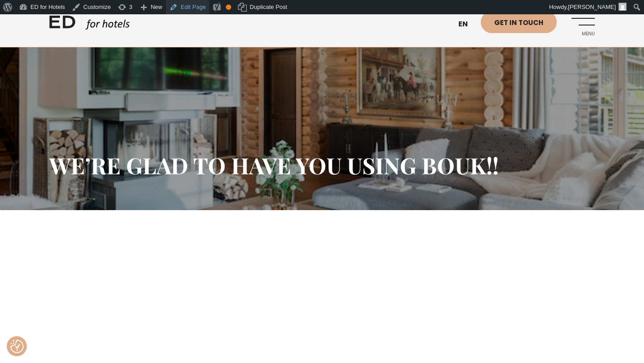  What do you see at coordinates (467, 24) in the screenshot?
I see `a: en` at bounding box center [467, 24].